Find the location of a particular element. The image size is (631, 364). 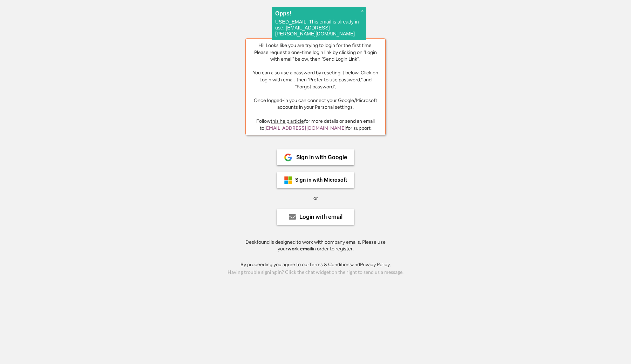

a: Terms & Conditions is located at coordinates (330, 264).